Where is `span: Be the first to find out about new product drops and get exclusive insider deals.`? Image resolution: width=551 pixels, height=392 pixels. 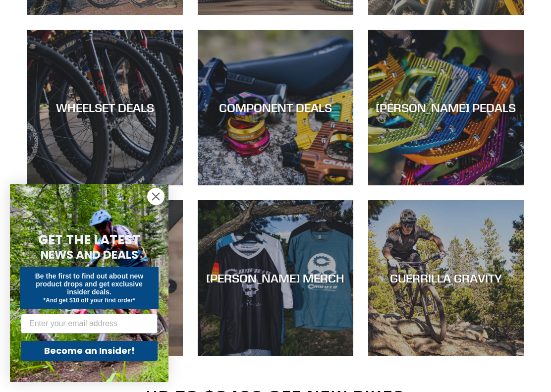
span: Be the first to find out about new product drops and get exclusive insider deals. is located at coordinates (89, 284).